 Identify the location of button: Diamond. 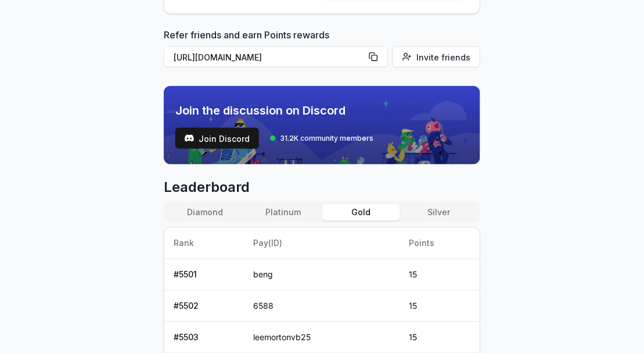
(205, 212).